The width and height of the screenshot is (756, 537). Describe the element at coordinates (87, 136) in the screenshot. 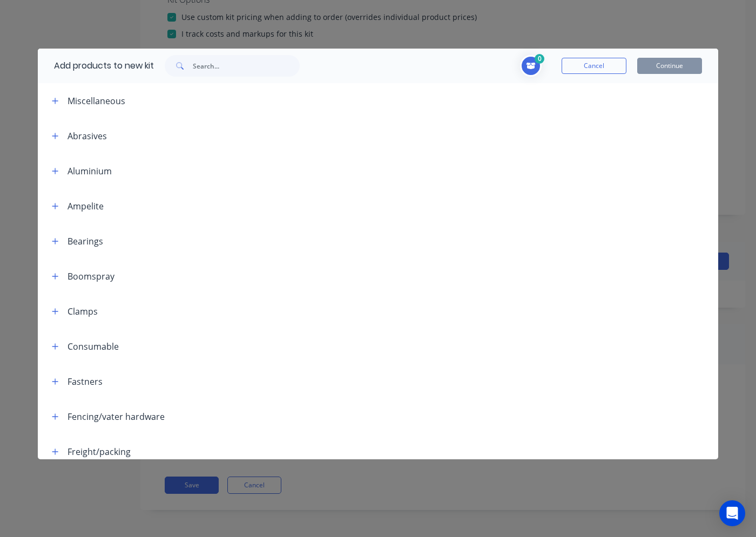

I see `div: Abrasives` at that location.